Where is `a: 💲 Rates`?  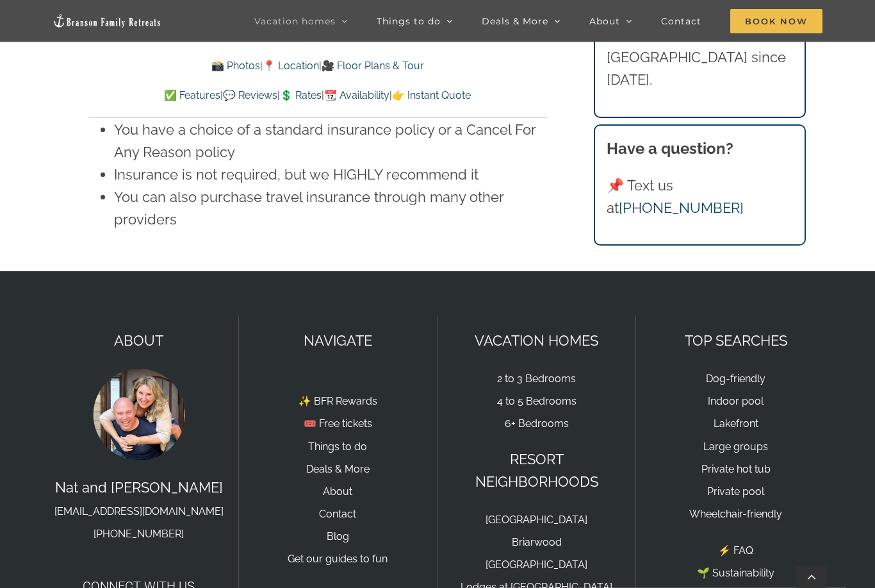 a: 💲 Rates is located at coordinates (301, 95).